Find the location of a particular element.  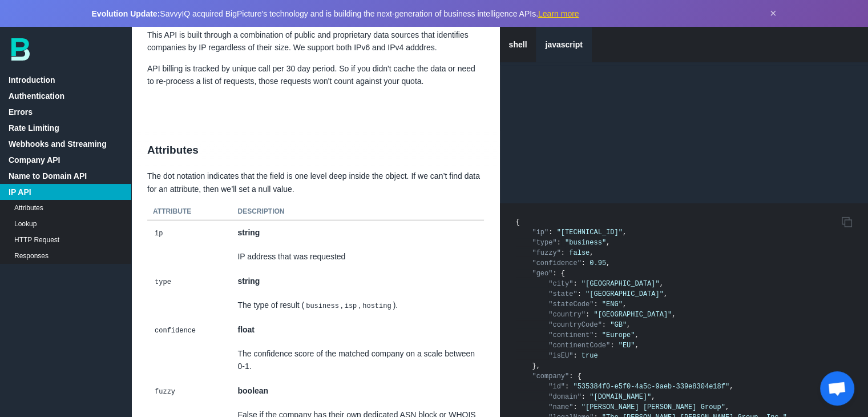

span: "EU" is located at coordinates (627, 346).